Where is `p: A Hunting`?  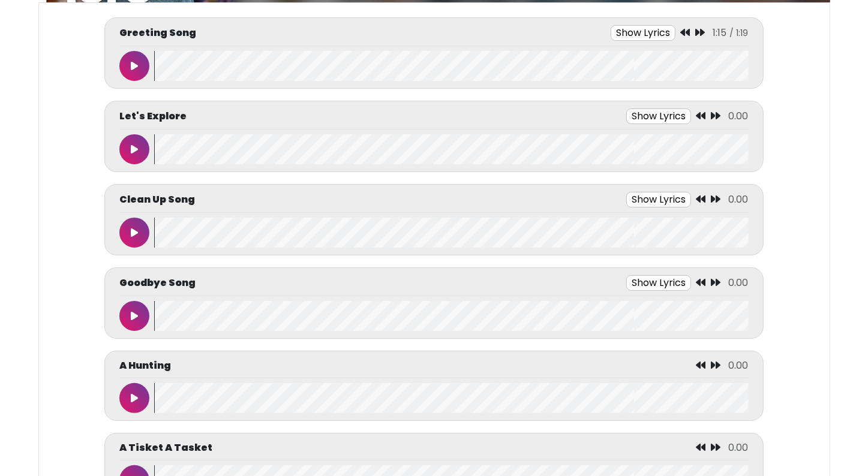 p: A Hunting is located at coordinates (145, 366).